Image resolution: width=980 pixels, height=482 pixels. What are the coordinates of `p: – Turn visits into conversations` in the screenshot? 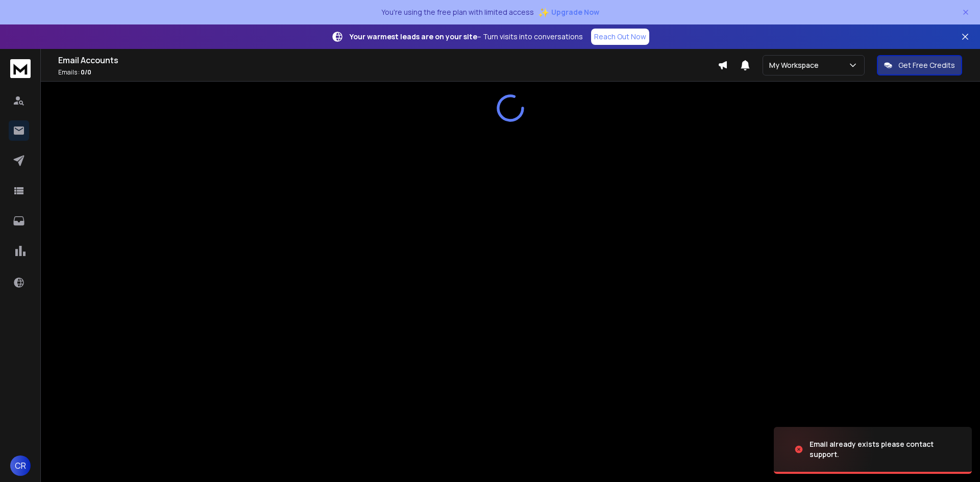 It's located at (466, 37).